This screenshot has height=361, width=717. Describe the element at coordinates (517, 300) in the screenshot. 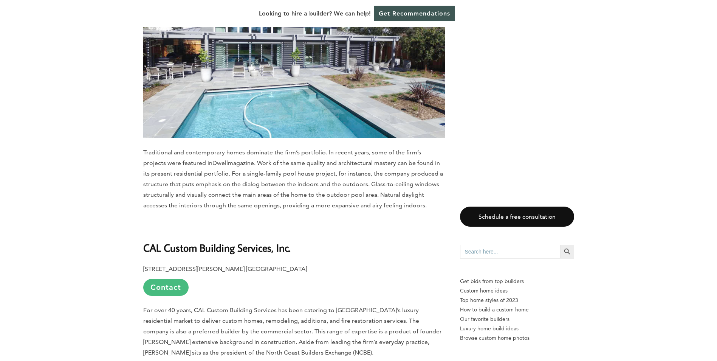

I see `a: Top home styles of 2023` at that location.